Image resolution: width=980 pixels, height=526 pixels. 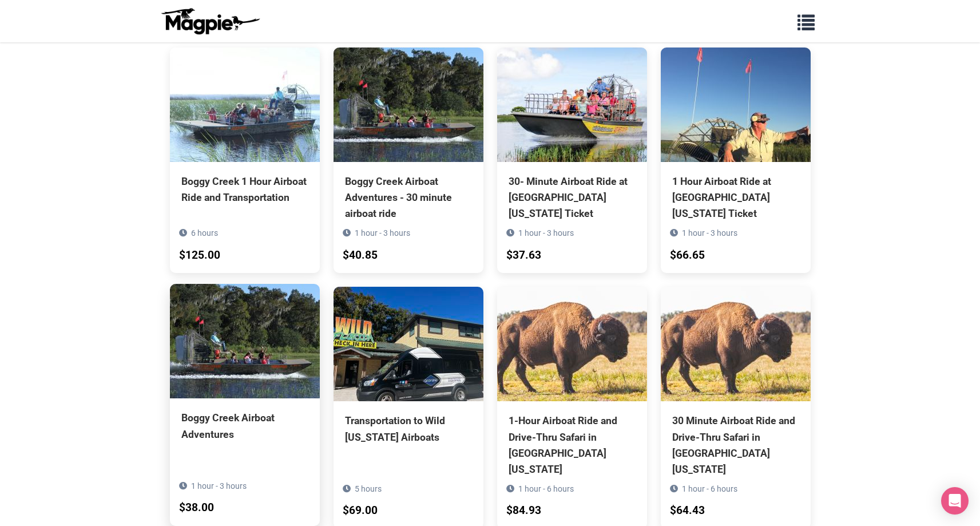 I want to click on img: 30- Minute Airboat Ride at Wild Florida Ticket, so click(x=572, y=104).